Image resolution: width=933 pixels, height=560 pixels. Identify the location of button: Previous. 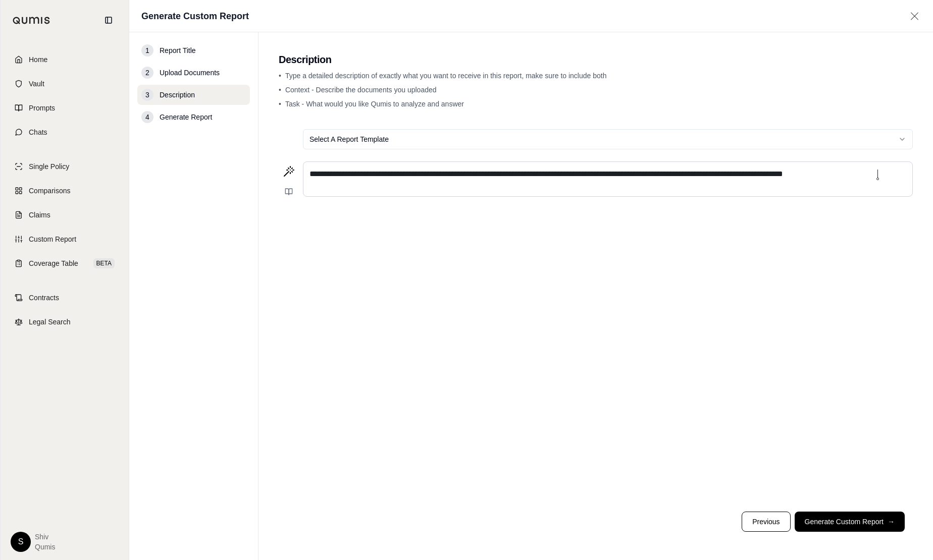
(766, 521).